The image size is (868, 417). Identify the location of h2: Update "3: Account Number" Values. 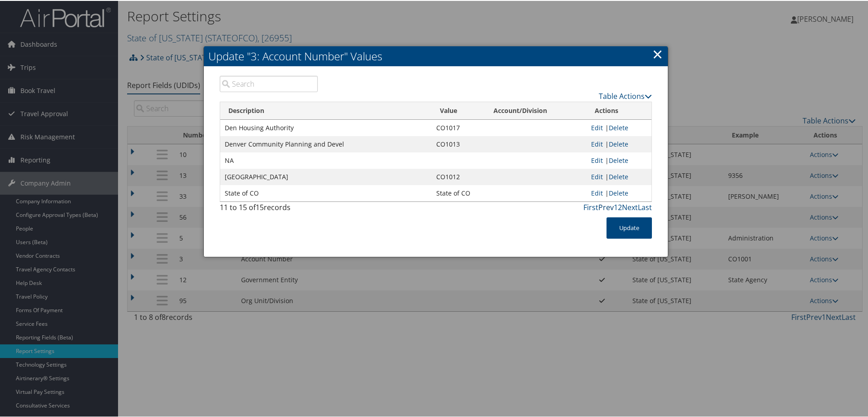
(436, 55).